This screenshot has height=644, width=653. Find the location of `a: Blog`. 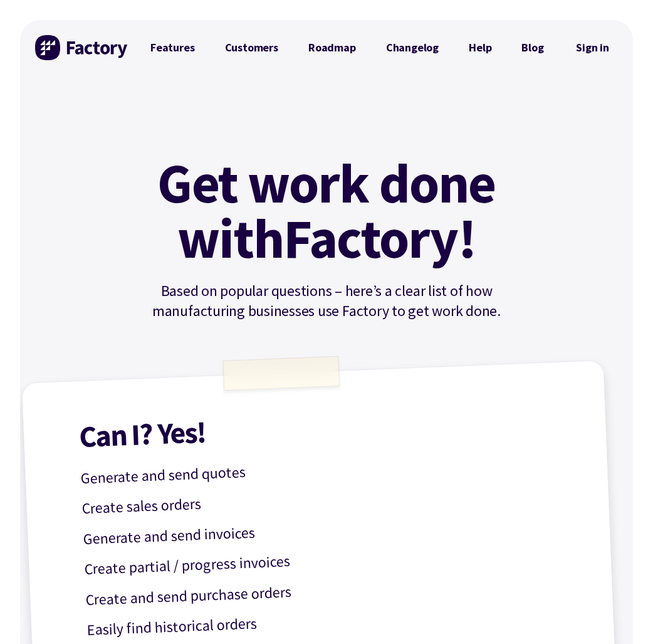

a: Blog is located at coordinates (532, 47).